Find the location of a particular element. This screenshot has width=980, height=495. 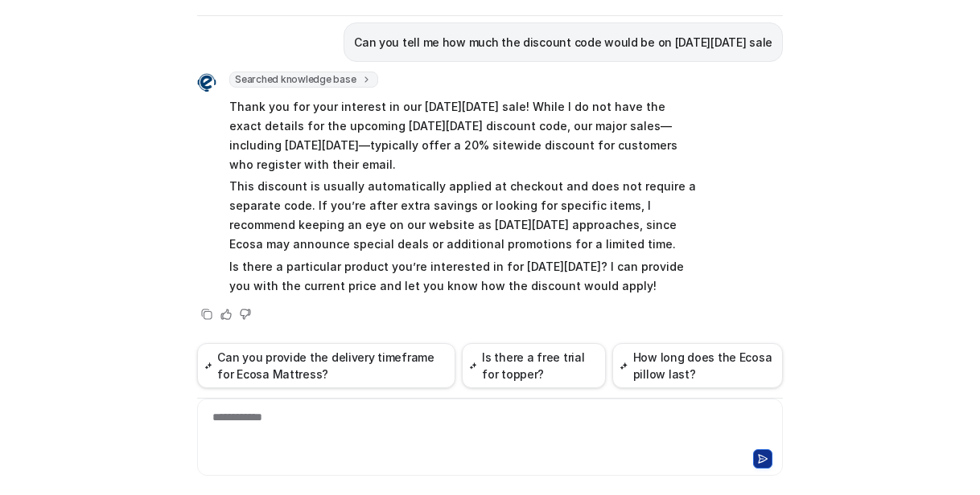

img: Widget is located at coordinates (207, 83).